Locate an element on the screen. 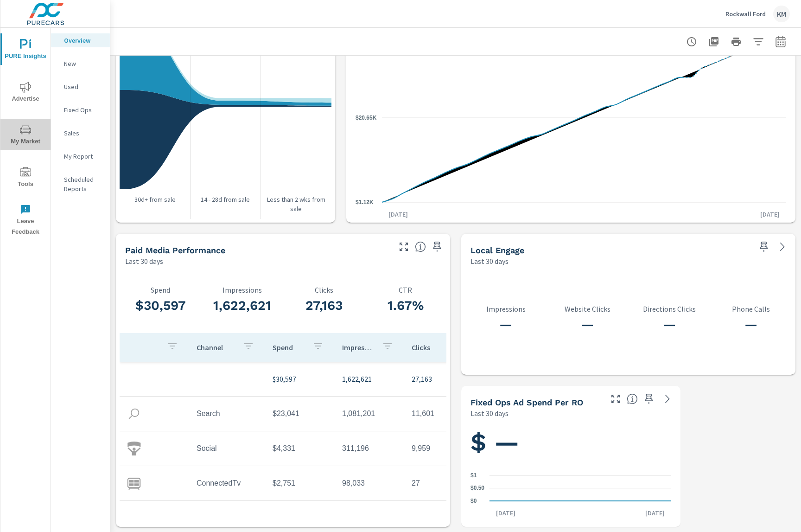 The width and height of the screenshot is (801, 532). p: 1,622,621 is located at coordinates (369, 379).